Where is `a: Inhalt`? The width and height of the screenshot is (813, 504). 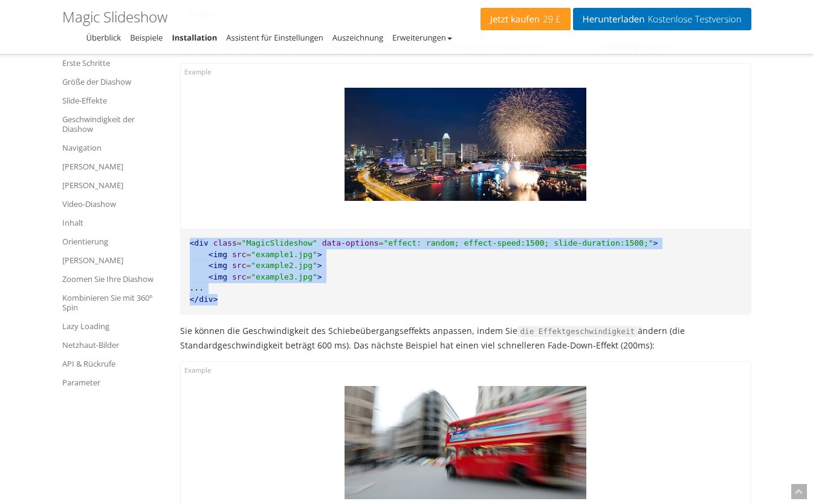
a: Inhalt is located at coordinates (114, 223).